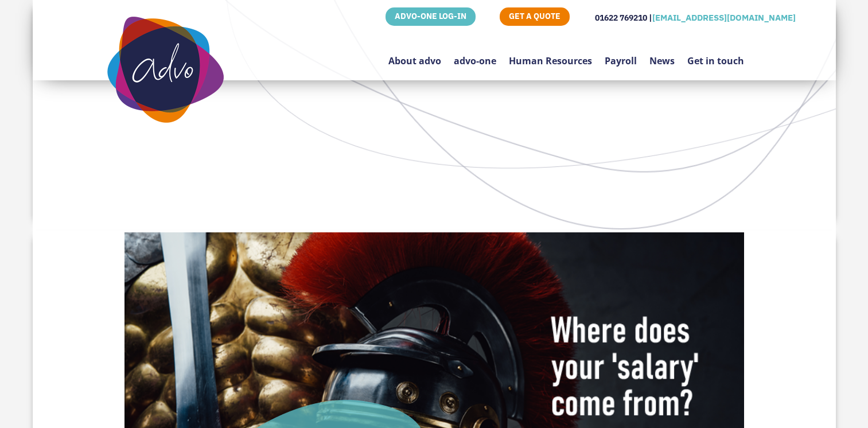  I want to click on span: 01622 769210 |, so click(624, 18).